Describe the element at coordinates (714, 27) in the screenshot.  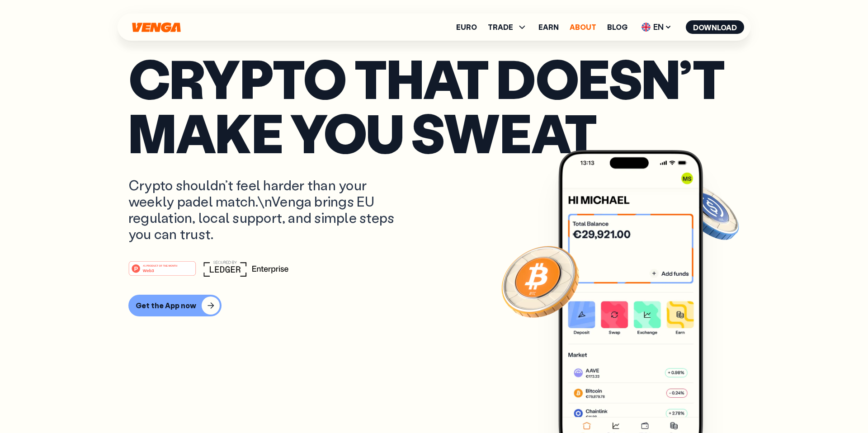
I see `button: Download` at that location.